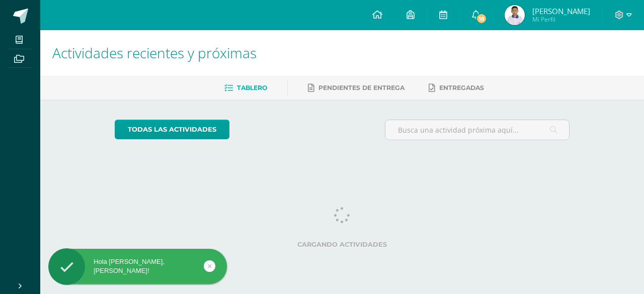 This screenshot has width=644, height=294. Describe the element at coordinates (515, 15) in the screenshot. I see `img: f744530e5b744501f7e437652c11f14e.png` at that location.